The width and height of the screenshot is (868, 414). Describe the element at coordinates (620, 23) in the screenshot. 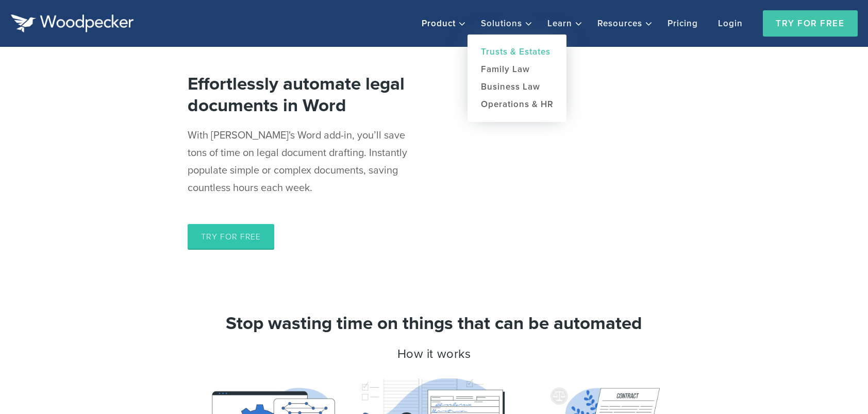

I see `div: Resources` at that location.